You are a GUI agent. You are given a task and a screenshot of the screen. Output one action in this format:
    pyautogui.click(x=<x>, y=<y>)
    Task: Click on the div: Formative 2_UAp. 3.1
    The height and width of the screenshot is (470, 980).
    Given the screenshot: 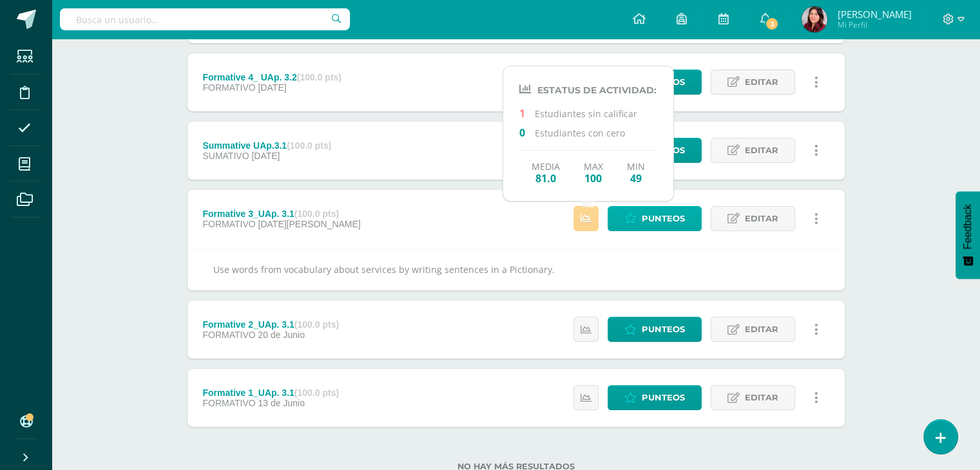 What is the action you would take?
    pyautogui.click(x=271, y=325)
    